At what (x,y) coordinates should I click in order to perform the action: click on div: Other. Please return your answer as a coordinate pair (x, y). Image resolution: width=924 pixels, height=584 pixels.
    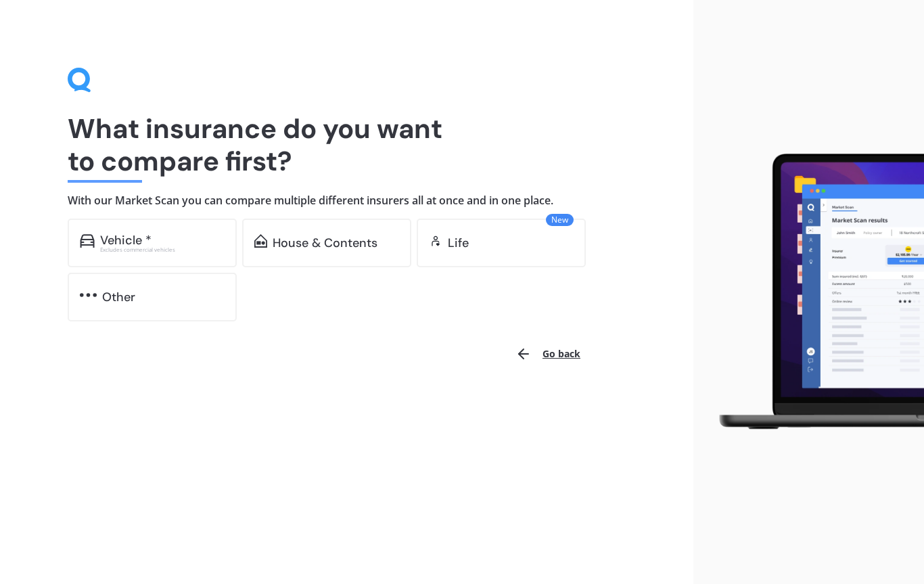
    Looking at the image, I should click on (118, 297).